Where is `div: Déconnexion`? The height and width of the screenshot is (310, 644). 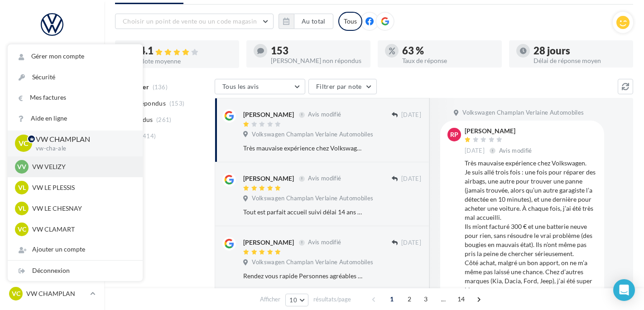 div: Déconnexion is located at coordinates (75, 271).